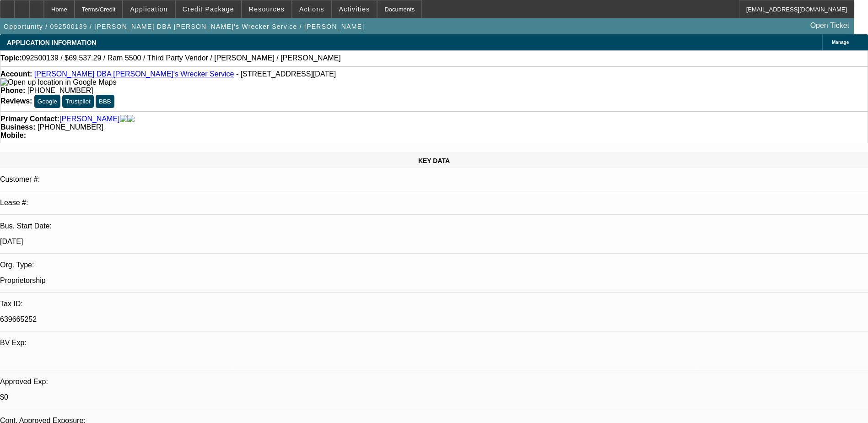 This screenshot has width=868, height=423. What do you see at coordinates (148, 9) in the screenshot?
I see `span: Application` at bounding box center [148, 9].